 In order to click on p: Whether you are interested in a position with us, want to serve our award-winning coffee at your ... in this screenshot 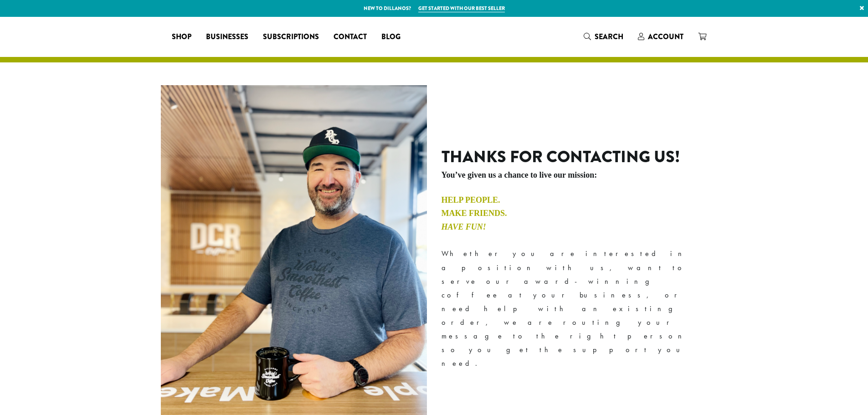, I will do `click(574, 308)`.